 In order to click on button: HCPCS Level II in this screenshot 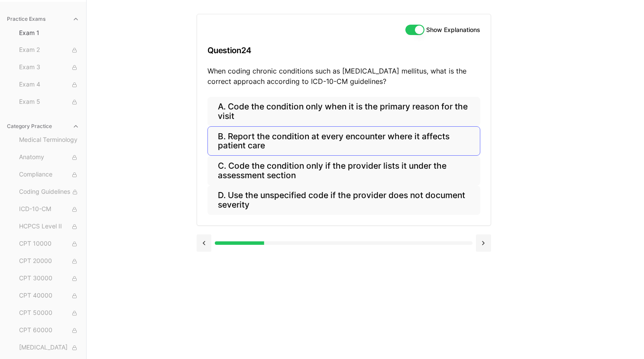, I will do `click(49, 226)`.